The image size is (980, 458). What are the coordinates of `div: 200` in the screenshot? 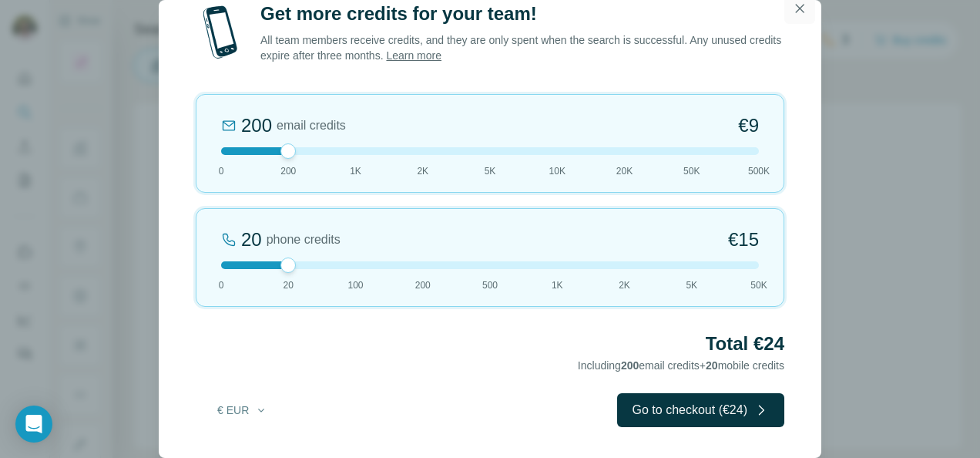 It's located at (256, 125).